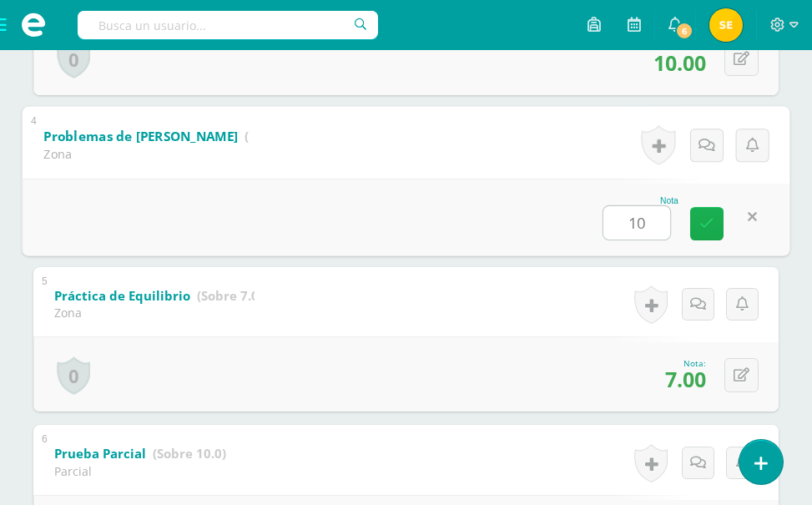 The image size is (812, 505). What do you see at coordinates (637, 223) in the screenshot?
I see `input: 0-10.0` at bounding box center [637, 223].